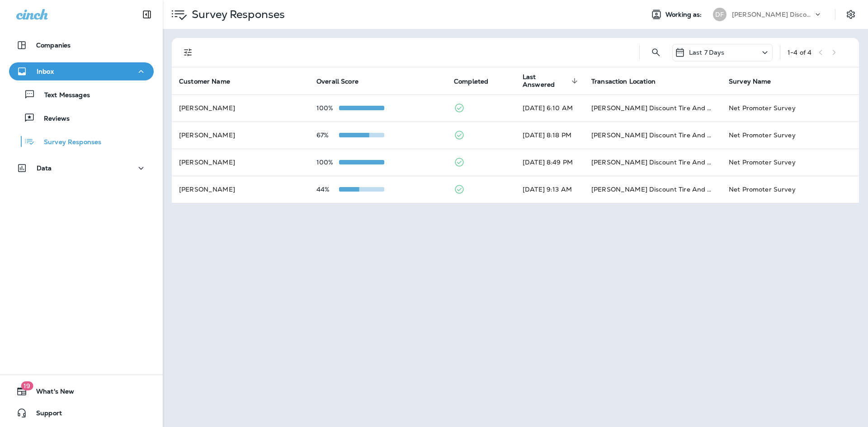  Describe the element at coordinates (82, 118) in the screenshot. I see `button: Reviews` at that location.